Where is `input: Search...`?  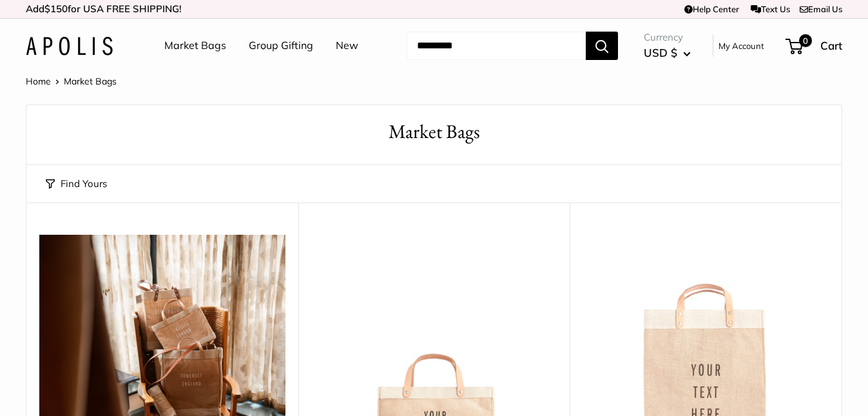 input: Search... is located at coordinates (496, 46).